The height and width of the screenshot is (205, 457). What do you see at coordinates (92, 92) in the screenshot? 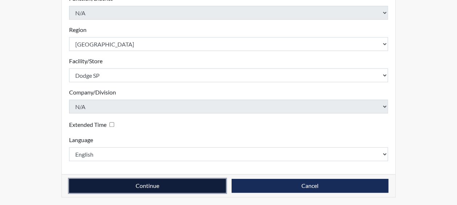
I see `label: Company/Division` at bounding box center [92, 92].